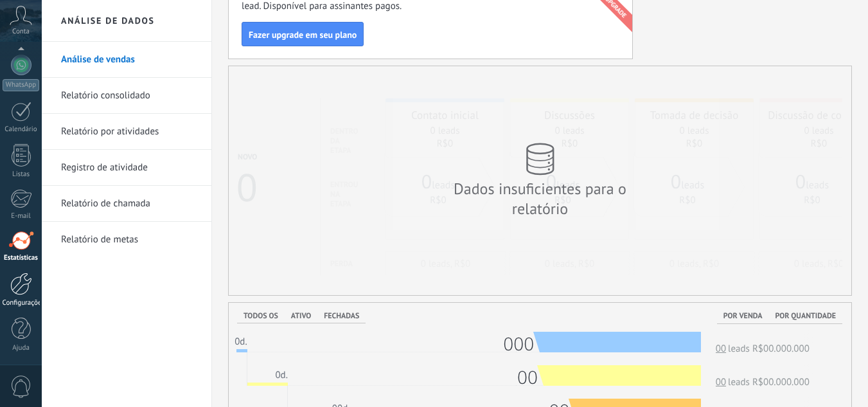  I want to click on span: Conta, so click(20, 31).